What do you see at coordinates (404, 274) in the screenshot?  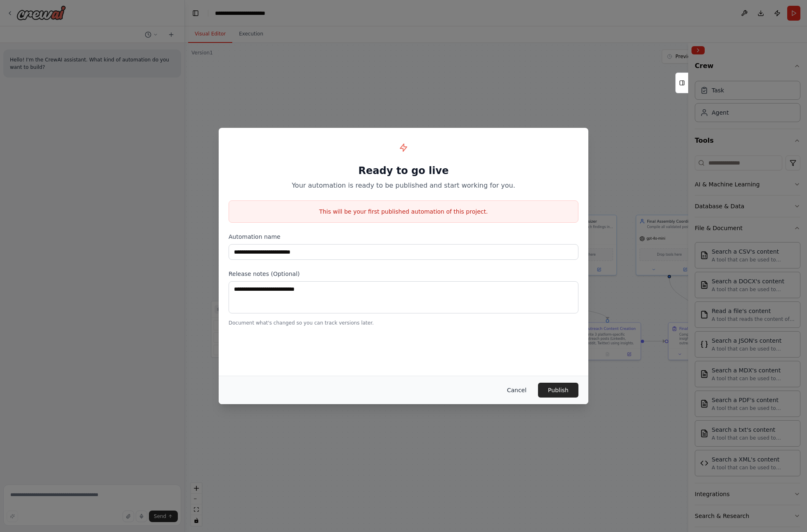 I see `label: Release notes (Optional)` at bounding box center [404, 274].